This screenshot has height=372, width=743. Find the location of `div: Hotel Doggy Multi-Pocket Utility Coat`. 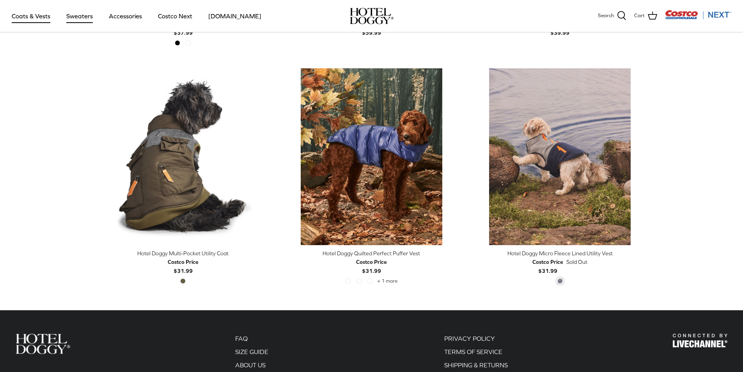

div: Hotel Doggy Multi-Pocket Utility Coat is located at coordinates (183, 253).